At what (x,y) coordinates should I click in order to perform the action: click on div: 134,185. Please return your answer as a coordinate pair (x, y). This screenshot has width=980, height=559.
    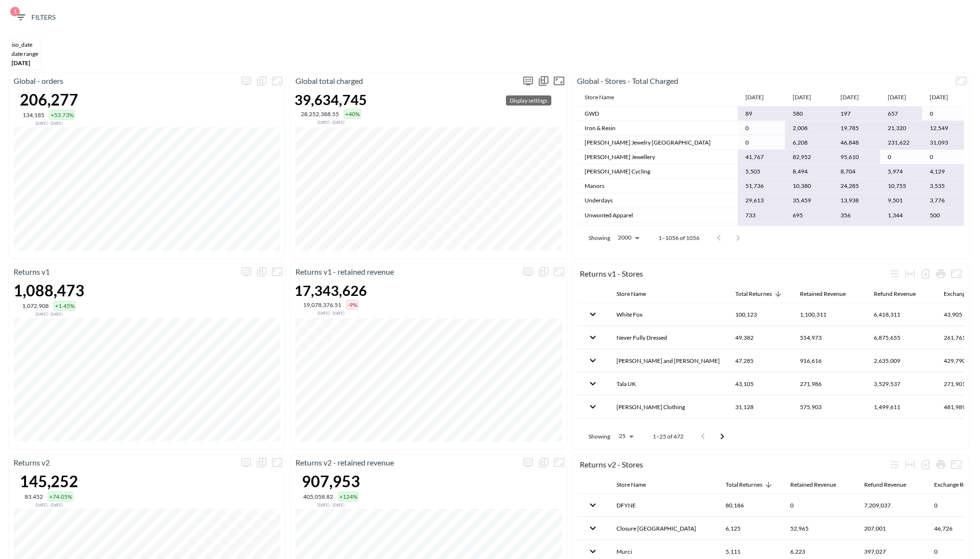
    Looking at the image, I should click on (33, 115).